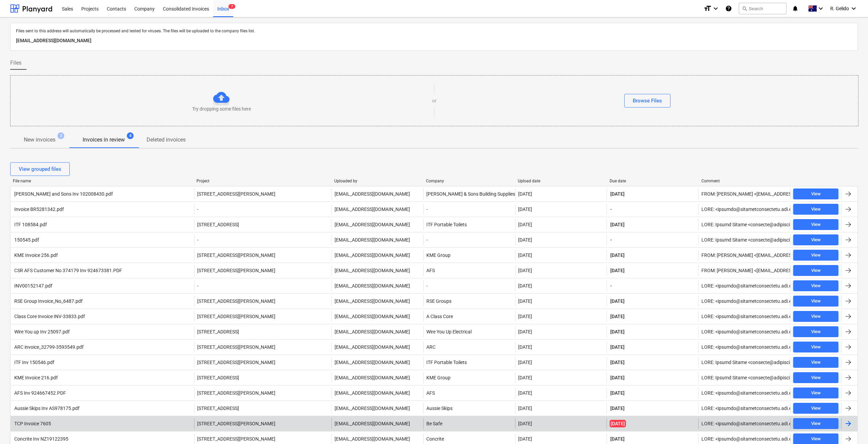 This screenshot has width=868, height=444. What do you see at coordinates (36, 377) in the screenshot?
I see `div: KME Invoice 216.pdf` at bounding box center [36, 377].